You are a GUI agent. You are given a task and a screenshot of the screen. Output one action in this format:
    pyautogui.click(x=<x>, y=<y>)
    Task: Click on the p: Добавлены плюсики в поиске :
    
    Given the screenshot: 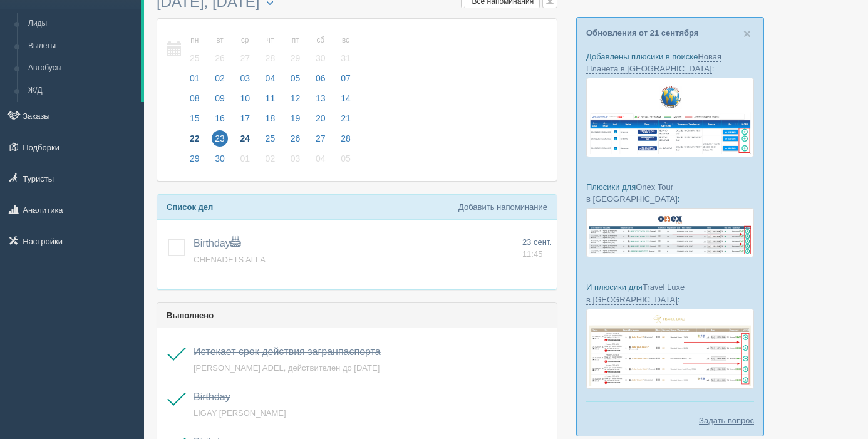 What is the action you would take?
    pyautogui.click(x=670, y=63)
    